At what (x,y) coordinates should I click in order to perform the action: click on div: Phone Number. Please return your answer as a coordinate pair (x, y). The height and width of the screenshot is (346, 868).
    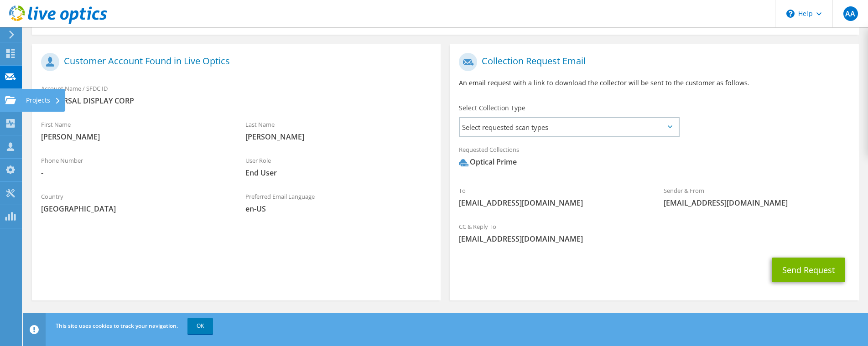
    Looking at the image, I should click on (134, 167).